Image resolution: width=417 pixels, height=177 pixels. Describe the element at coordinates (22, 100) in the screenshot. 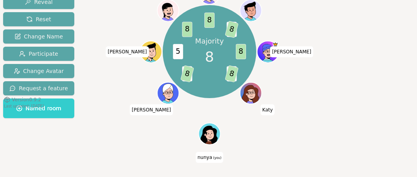

I see `button: Version0.9.2` at that location.